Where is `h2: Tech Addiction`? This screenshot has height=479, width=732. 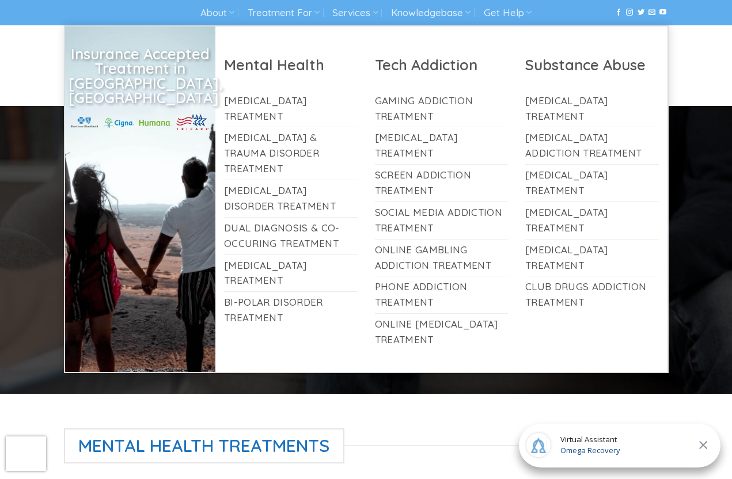
h2: Tech Addiction is located at coordinates (442, 64).